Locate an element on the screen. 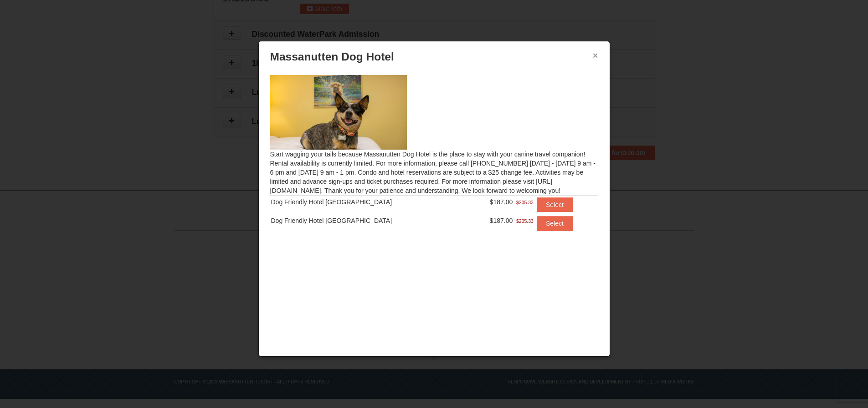 This screenshot has height=408, width=868. img: 27428181-5-81c892a3.jpg is located at coordinates (339, 113).